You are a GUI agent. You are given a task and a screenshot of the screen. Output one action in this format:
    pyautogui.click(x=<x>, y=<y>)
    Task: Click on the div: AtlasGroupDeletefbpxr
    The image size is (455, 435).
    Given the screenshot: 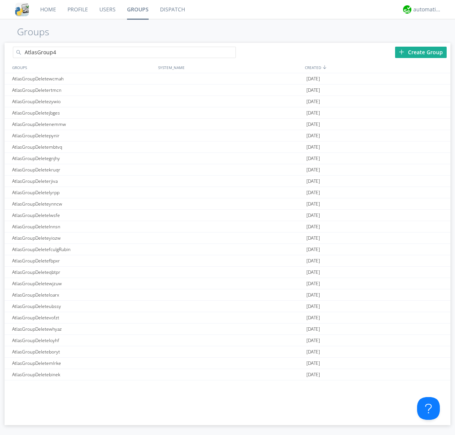 What is the action you would take?
    pyautogui.click(x=83, y=260)
    